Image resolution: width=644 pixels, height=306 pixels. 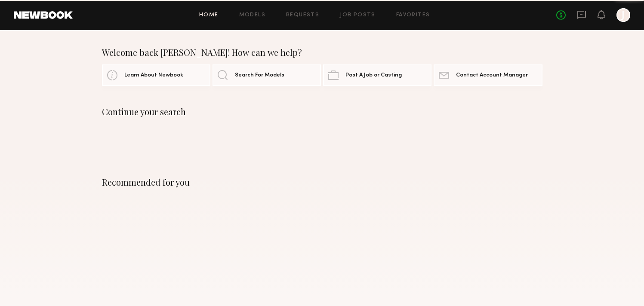 What do you see at coordinates (374, 75) in the screenshot?
I see `span: Post A Job or Casting` at bounding box center [374, 75].